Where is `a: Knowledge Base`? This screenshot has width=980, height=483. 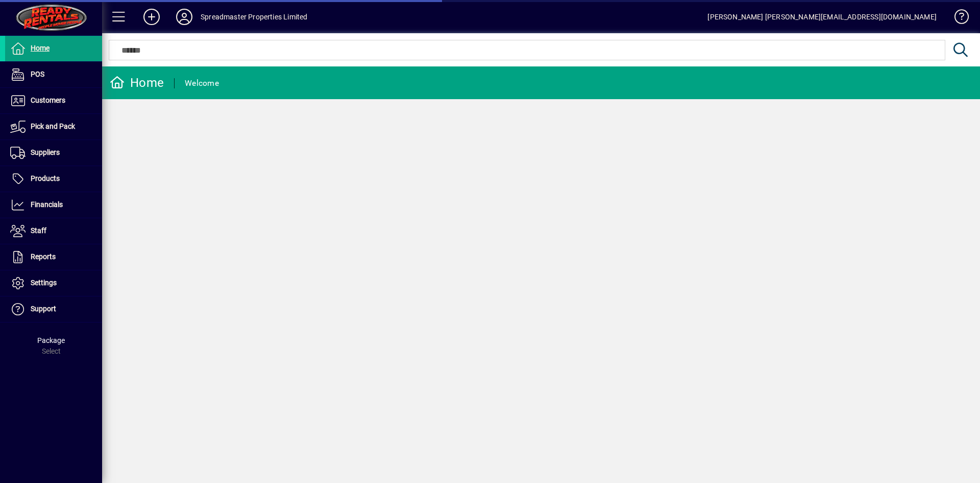
a: Knowledge Base is located at coordinates (957, 18).